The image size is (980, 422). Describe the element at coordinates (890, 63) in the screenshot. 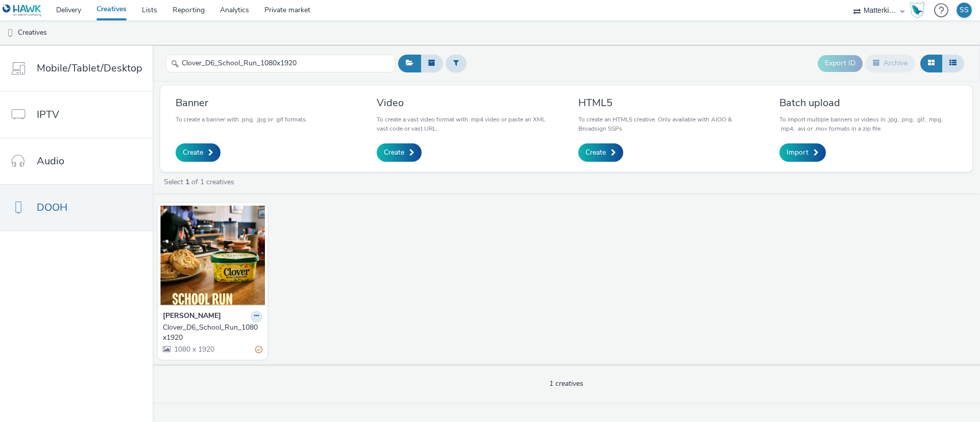

I see `button: Archive` at that location.